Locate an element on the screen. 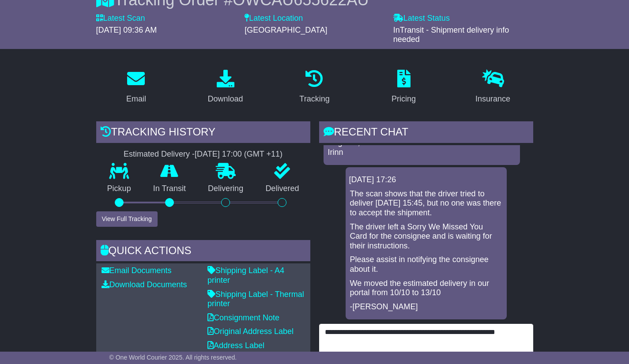 The height and width of the screenshot is (364, 629). label: Latest Scan is located at coordinates (121, 19).